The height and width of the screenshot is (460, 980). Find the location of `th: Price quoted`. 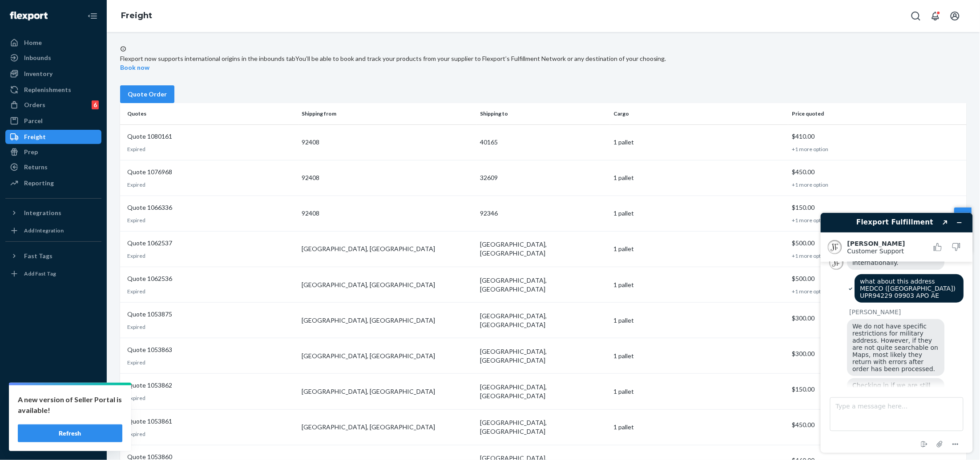

th: Price quoted is located at coordinates (877, 114).